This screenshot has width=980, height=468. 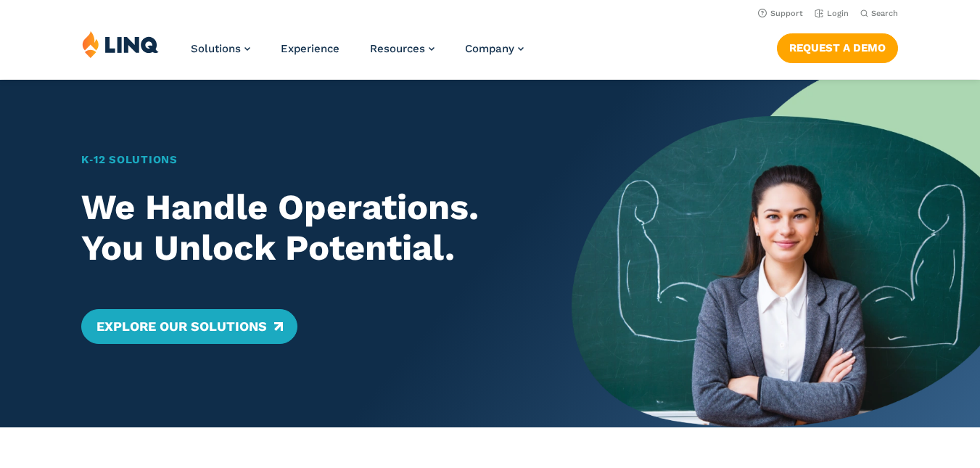 What do you see at coordinates (775, 253) in the screenshot?
I see `img: Home Banner` at bounding box center [775, 253].